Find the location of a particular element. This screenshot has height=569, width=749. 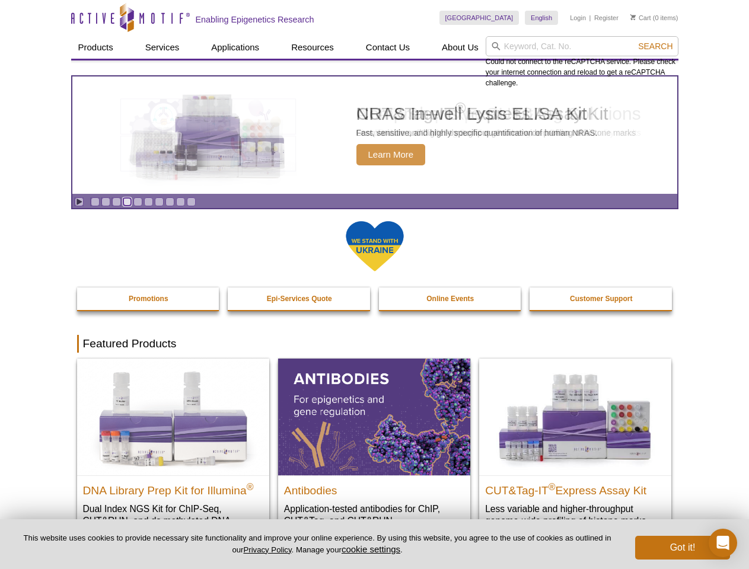

a: Go to slide 3 is located at coordinates (116, 202).